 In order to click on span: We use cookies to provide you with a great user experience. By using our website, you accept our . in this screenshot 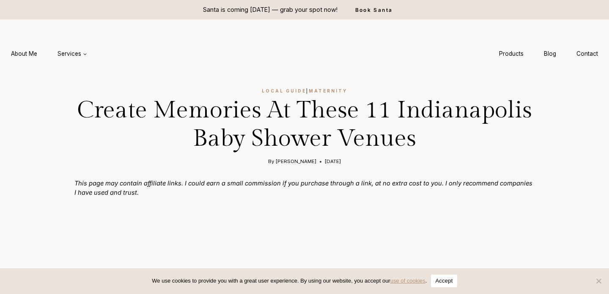, I will do `click(289, 281)`.